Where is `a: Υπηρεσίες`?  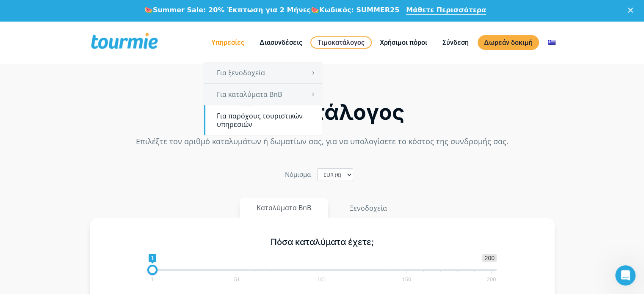 a: Υπηρεσίες is located at coordinates (228, 42).